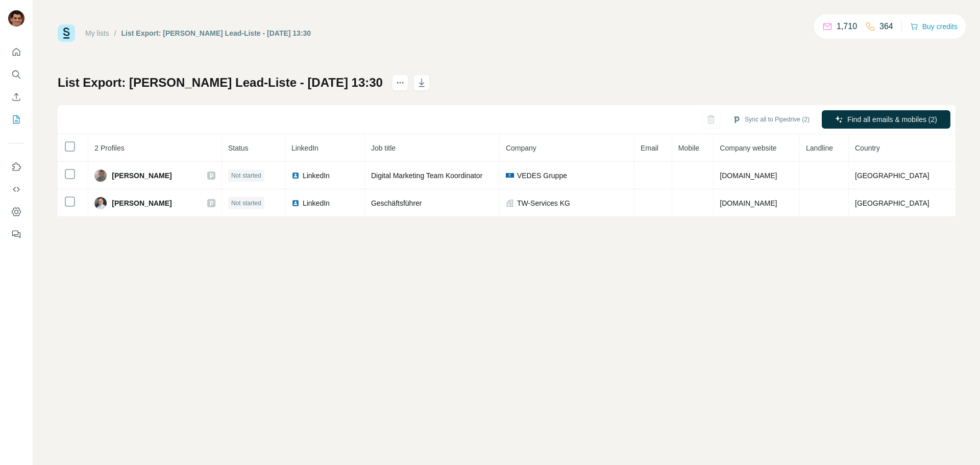 The width and height of the screenshot is (980, 465). I want to click on span: Email, so click(649, 148).